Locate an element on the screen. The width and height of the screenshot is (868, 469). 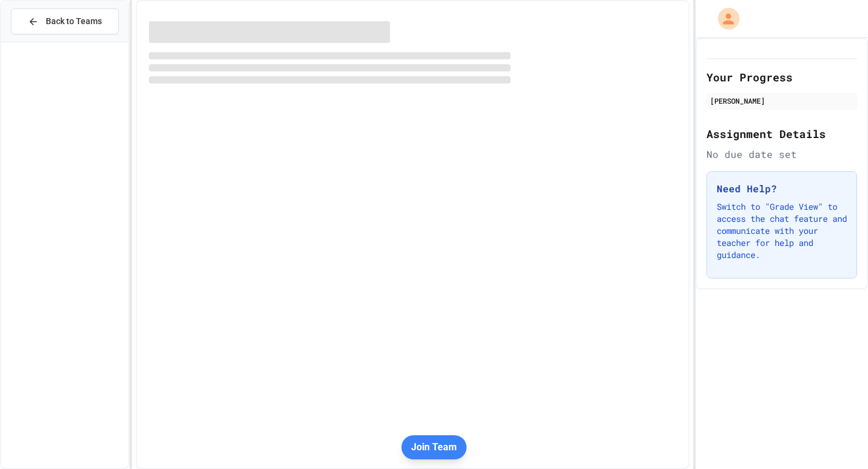
h2: Assignment Details is located at coordinates (782, 134).